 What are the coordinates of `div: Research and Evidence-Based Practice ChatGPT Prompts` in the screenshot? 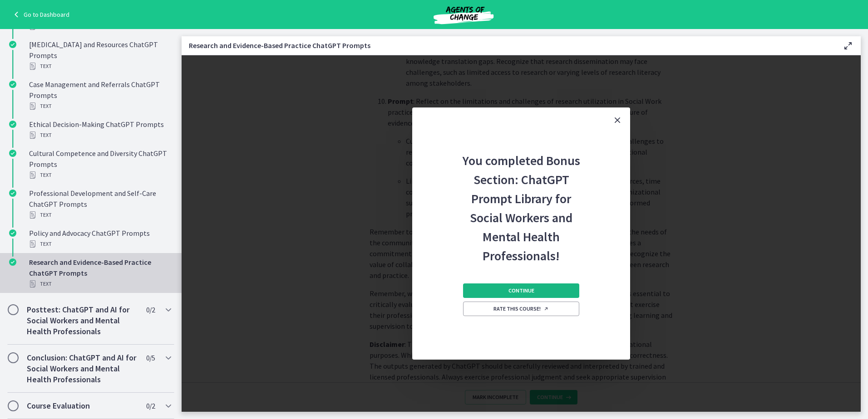 It's located at (100, 273).